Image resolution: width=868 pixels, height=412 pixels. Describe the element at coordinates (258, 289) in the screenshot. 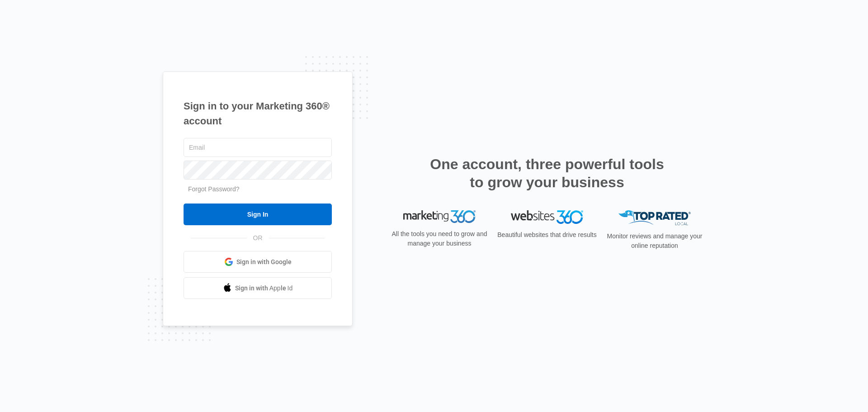

I see `a: Sign in with Apple Id` at that location.